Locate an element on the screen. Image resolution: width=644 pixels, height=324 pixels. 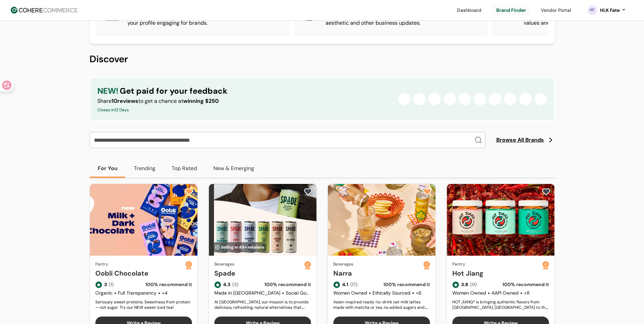
span: winning $250 is located at coordinates (201, 101).